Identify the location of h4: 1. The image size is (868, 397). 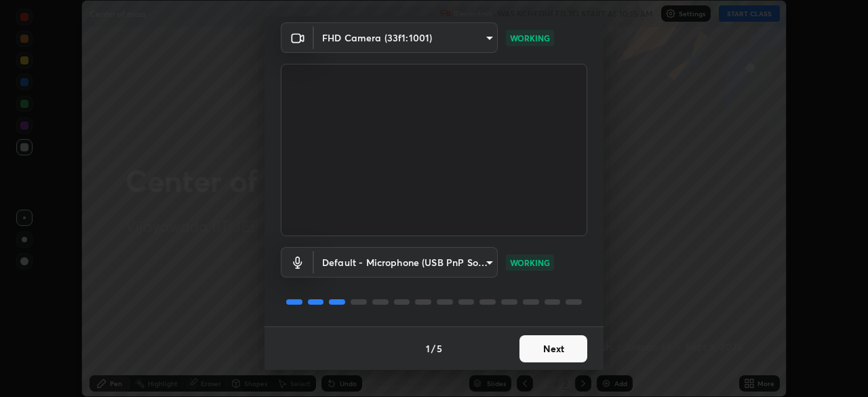
(428, 348).